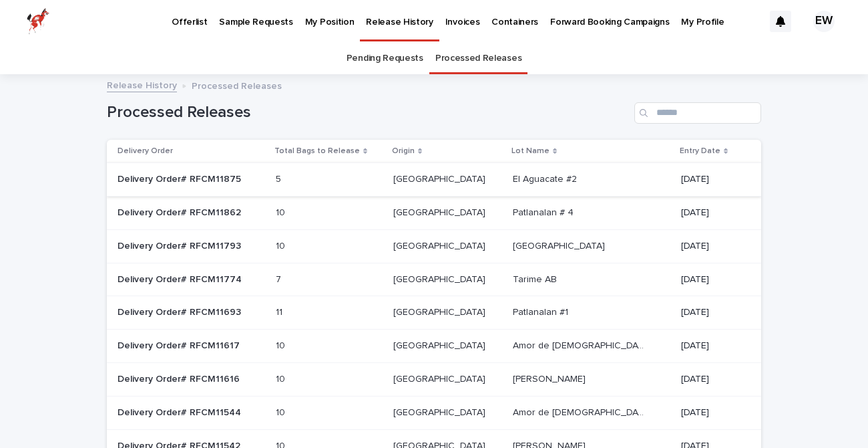  What do you see at coordinates (536, 278) in the screenshot?
I see `p: Tarime AB` at bounding box center [536, 278].